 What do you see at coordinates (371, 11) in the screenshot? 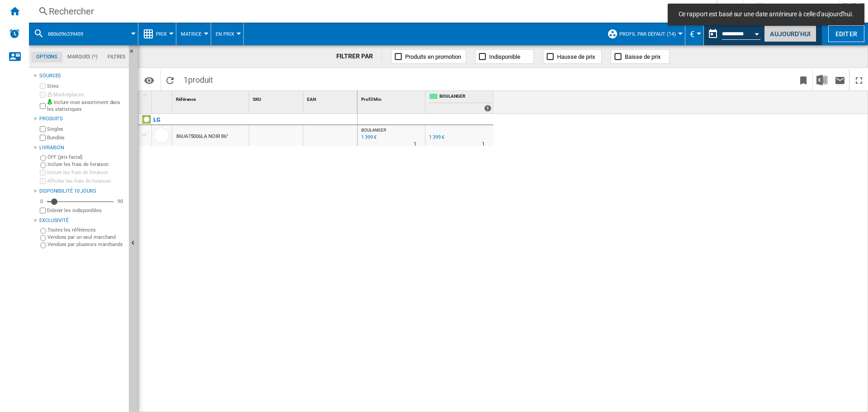
I see `div: Rechercher` at bounding box center [371, 11].